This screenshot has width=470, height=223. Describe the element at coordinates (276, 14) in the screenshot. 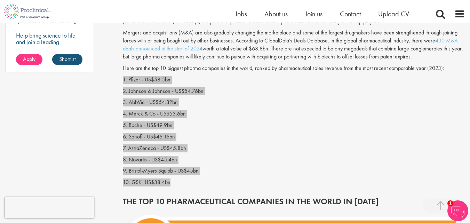

I see `a: About us` at that location.